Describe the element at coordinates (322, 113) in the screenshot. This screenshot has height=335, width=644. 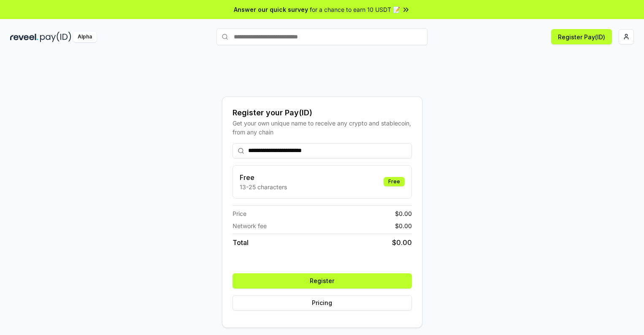
I see `div: Register your Pay(ID)` at that location.